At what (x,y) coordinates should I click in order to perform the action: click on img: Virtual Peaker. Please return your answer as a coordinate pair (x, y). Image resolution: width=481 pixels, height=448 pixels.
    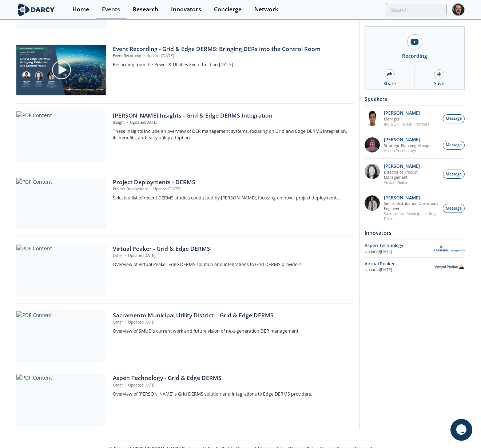
    Looking at the image, I should click on (449, 267).